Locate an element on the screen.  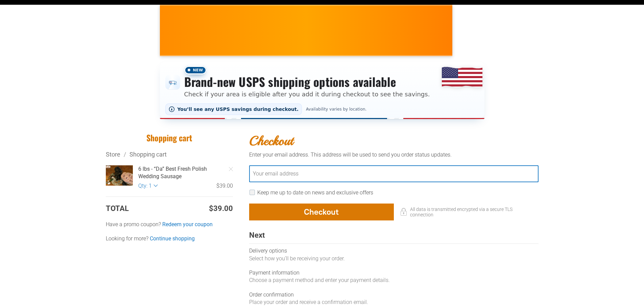
a: Store is located at coordinates (113, 154).